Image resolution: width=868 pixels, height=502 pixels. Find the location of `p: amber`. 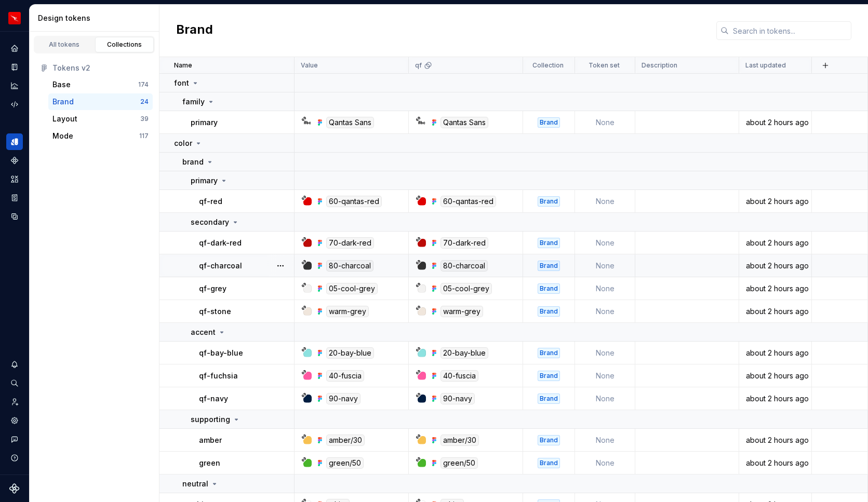

p: amber is located at coordinates (210, 441).